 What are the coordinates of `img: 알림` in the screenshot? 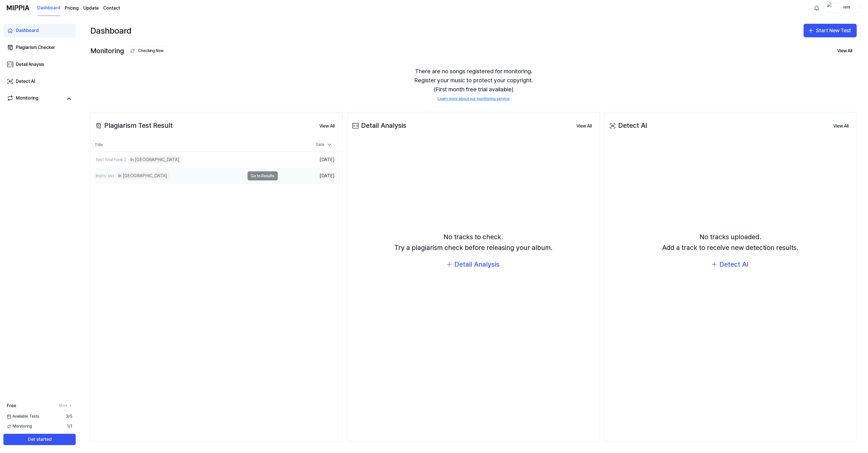 It's located at (817, 8).